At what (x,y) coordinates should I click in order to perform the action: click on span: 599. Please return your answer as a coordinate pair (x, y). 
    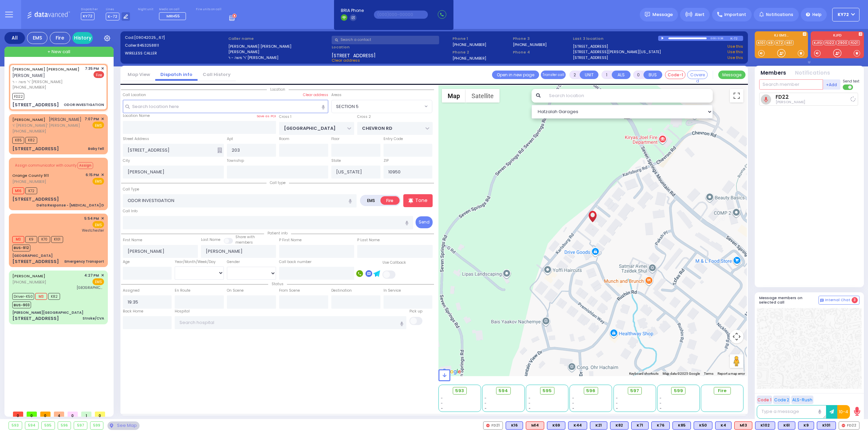
    Looking at the image, I should click on (678, 391).